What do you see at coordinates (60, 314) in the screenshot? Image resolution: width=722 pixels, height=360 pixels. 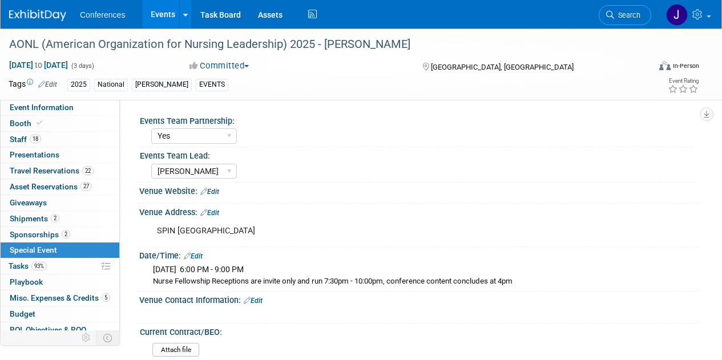 I see `a: Budget` at bounding box center [60, 314].